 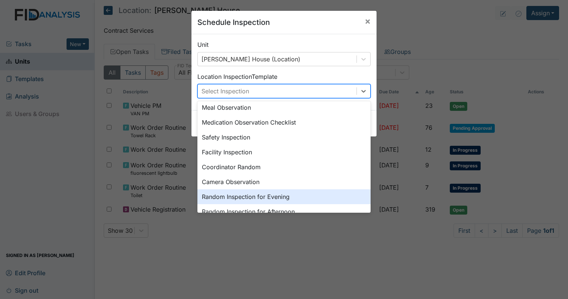 What do you see at coordinates (284, 152) in the screenshot?
I see `div: Facility Inspection` at bounding box center [284, 152].